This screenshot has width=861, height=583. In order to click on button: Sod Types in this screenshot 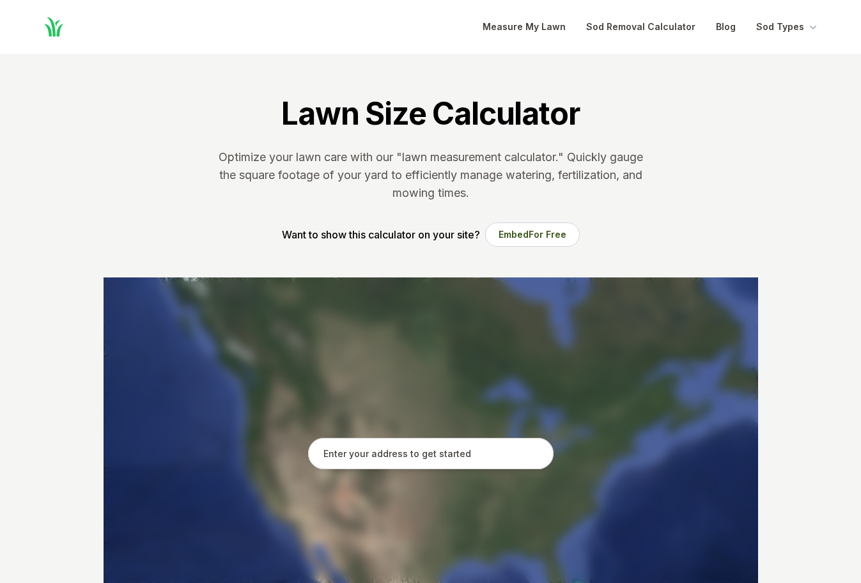, I will do `click(788, 27)`.